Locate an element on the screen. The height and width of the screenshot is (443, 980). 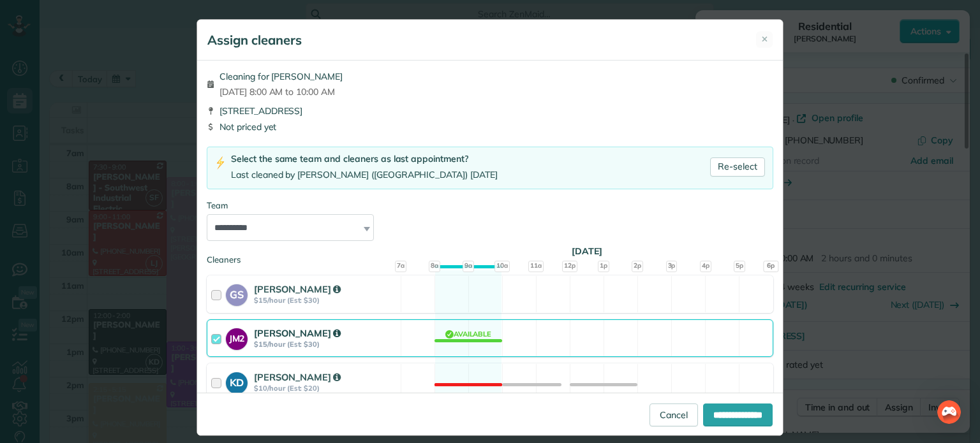
strong: GS is located at coordinates (237, 293).